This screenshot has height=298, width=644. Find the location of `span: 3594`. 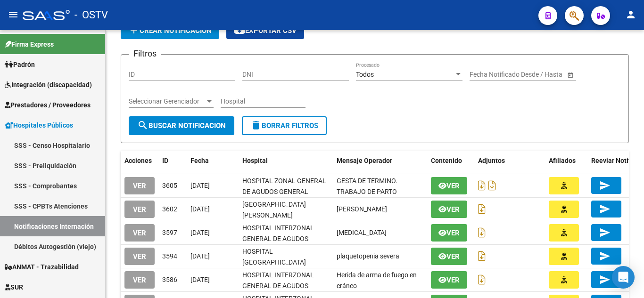

span: 3594 is located at coordinates (170, 256).